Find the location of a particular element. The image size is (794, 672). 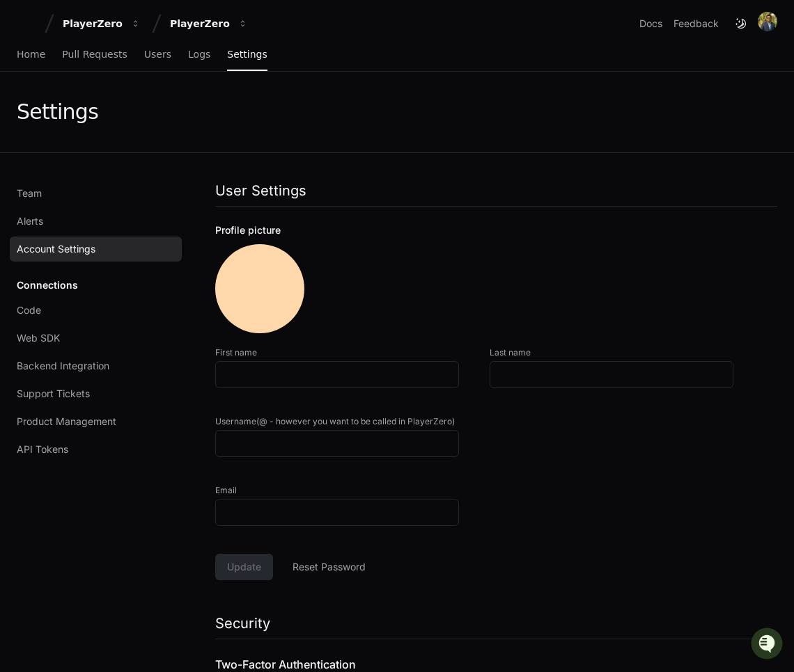

div: We're offline, but we'll be back soon! is located at coordinates (125, 123).